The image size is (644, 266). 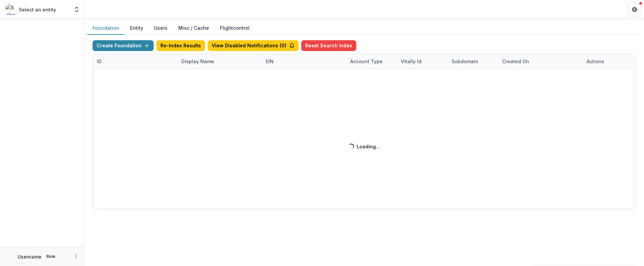 I want to click on button: More, so click(x=76, y=256).